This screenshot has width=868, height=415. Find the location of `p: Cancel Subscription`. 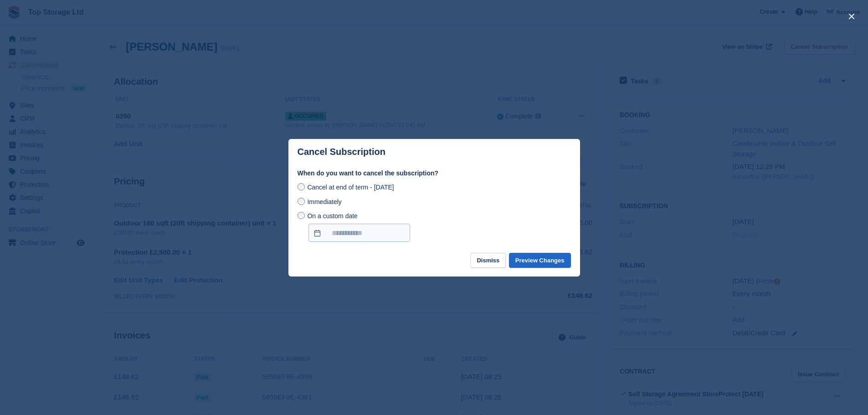

p: Cancel Subscription is located at coordinates (341, 152).